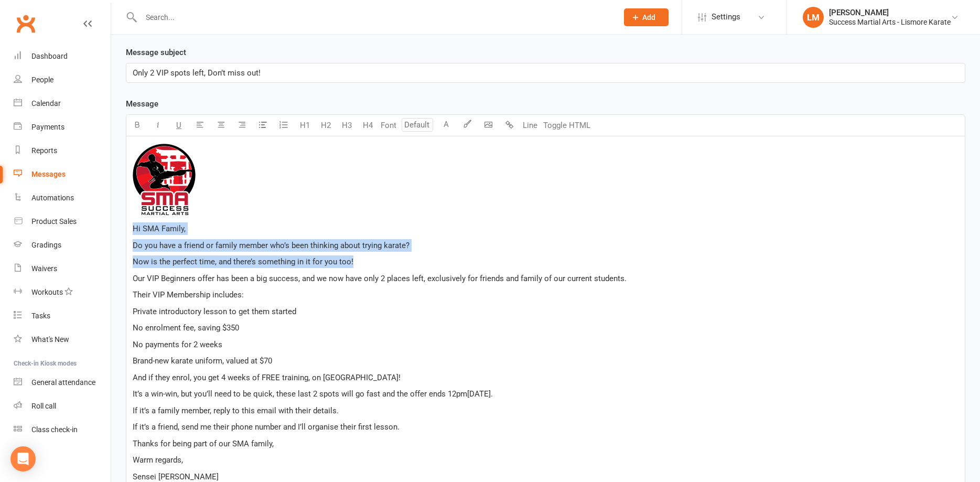  Describe the element at coordinates (62, 56) in the screenshot. I see `a: Dashboard` at that location.